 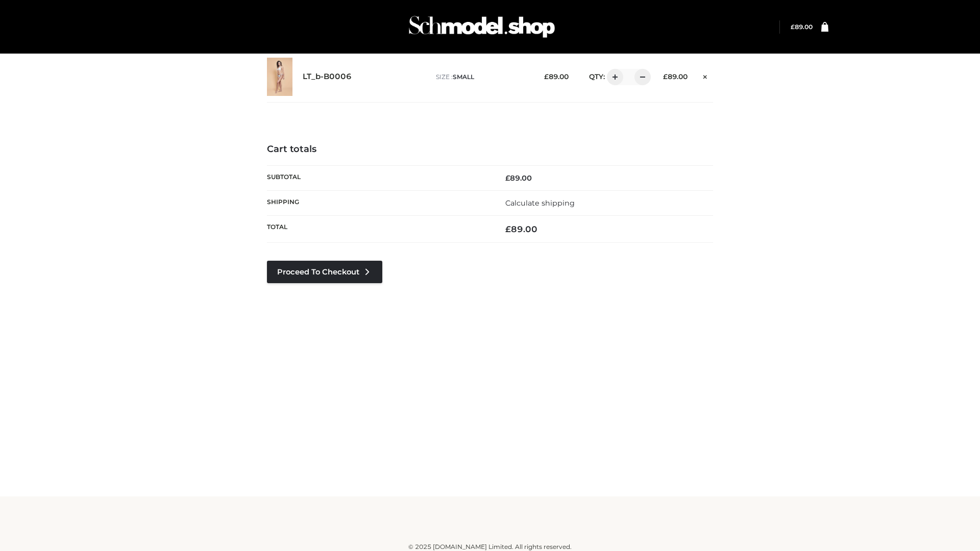 I want to click on img: LT_b-B0006 - SMALL, so click(x=280, y=77).